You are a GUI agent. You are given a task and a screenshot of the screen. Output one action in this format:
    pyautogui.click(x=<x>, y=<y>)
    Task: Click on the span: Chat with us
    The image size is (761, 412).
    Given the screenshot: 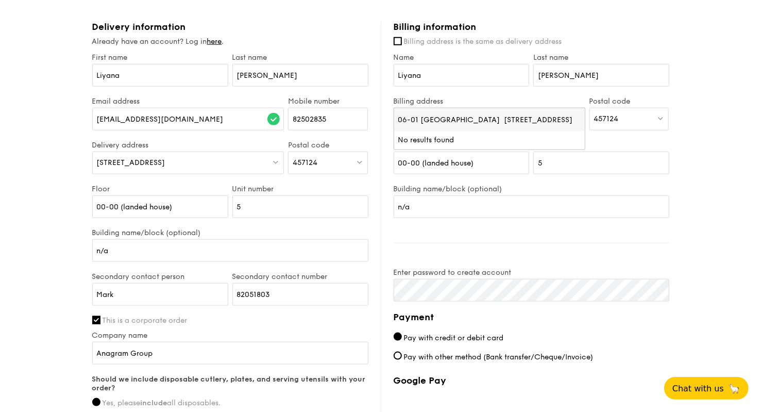 What is the action you would take?
    pyautogui.click(x=698, y=388)
    